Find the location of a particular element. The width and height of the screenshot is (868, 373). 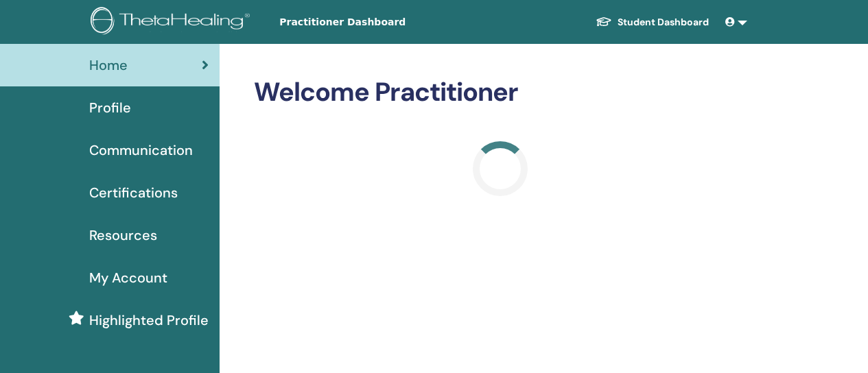

img: logo.png is located at coordinates (172, 22).